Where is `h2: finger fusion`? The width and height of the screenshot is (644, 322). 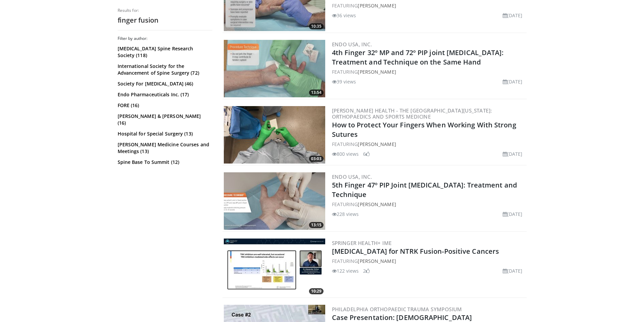
h2: finger fusion is located at coordinates (165, 20).